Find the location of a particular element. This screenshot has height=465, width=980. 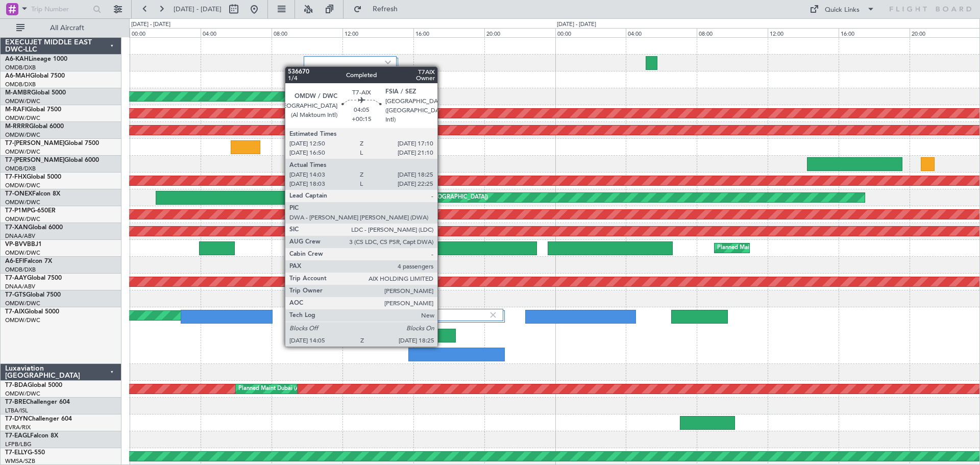

span: T7-AIX is located at coordinates (15, 312).